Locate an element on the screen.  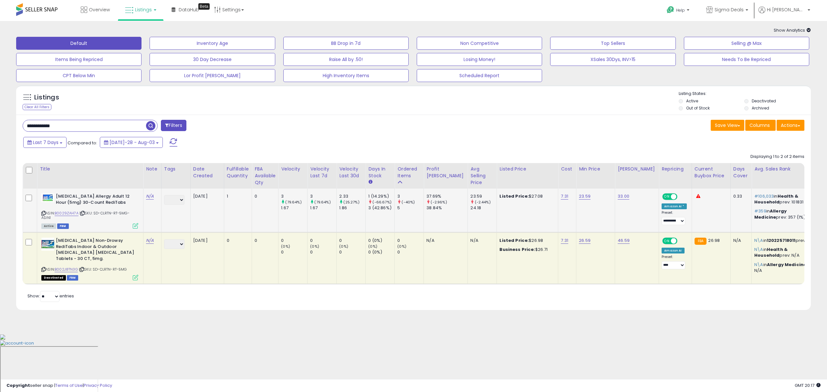
th: CSV column name: cust_attr_1_Tags is located at coordinates (176, 176).